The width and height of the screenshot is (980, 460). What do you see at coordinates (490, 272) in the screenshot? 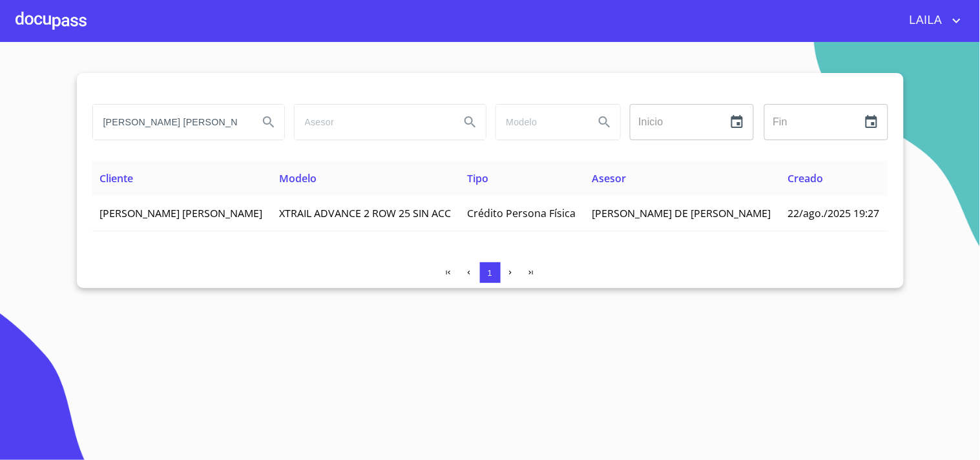
I see `button: 1` at bounding box center [490, 272].